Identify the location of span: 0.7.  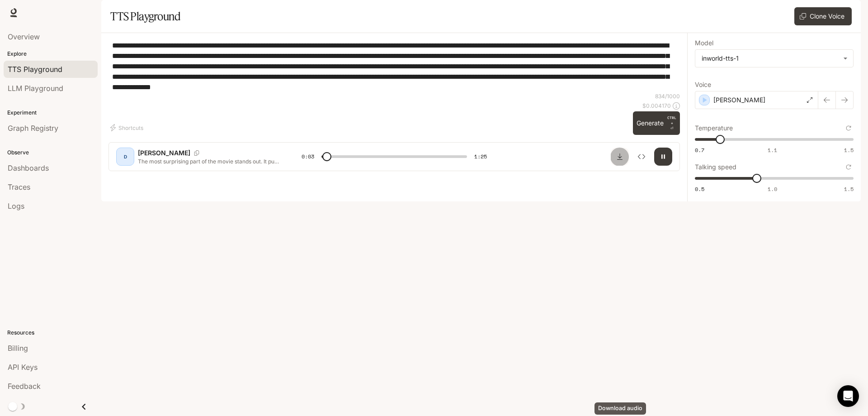
(699, 150).